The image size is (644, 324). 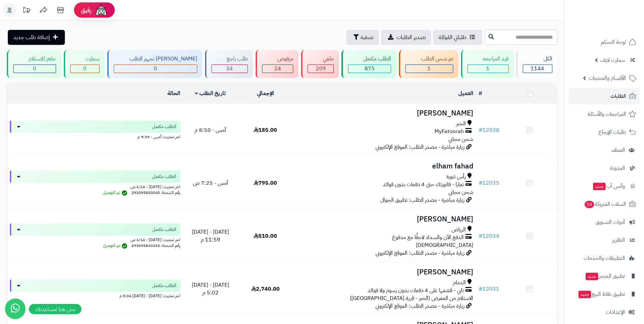 What do you see at coordinates (320, 59) in the screenshot?
I see `div: ملغي` at bounding box center [320, 59].